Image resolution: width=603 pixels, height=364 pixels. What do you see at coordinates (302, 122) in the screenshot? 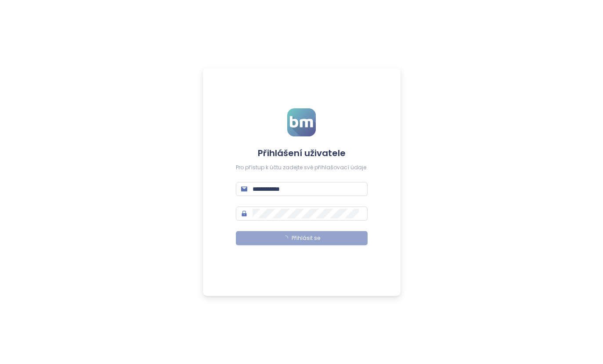
I see `img: logo` at bounding box center [302, 122].